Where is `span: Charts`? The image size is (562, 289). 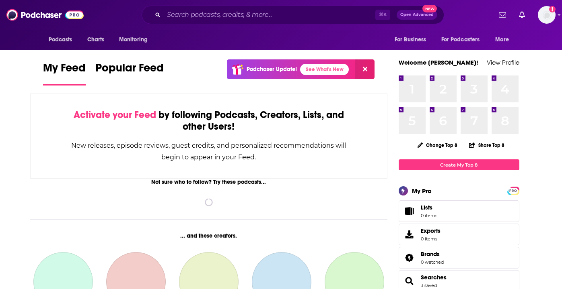
span: Charts is located at coordinates (96, 40).